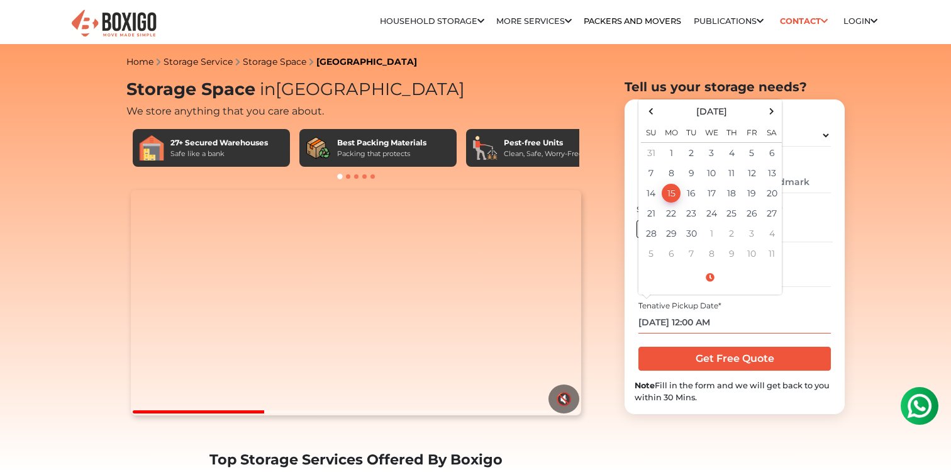  I want to click on input: Ex: 4, so click(789, 231).